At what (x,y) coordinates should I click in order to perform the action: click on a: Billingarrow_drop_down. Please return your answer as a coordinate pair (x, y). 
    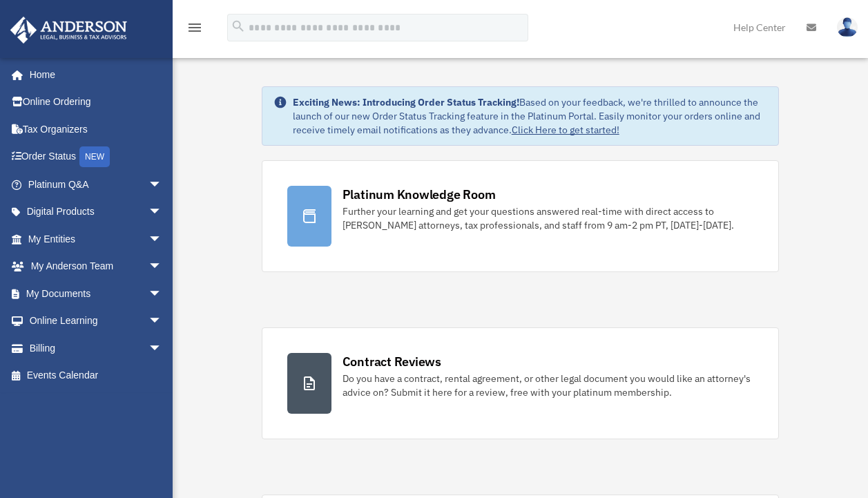
    Looking at the image, I should click on (96, 348).